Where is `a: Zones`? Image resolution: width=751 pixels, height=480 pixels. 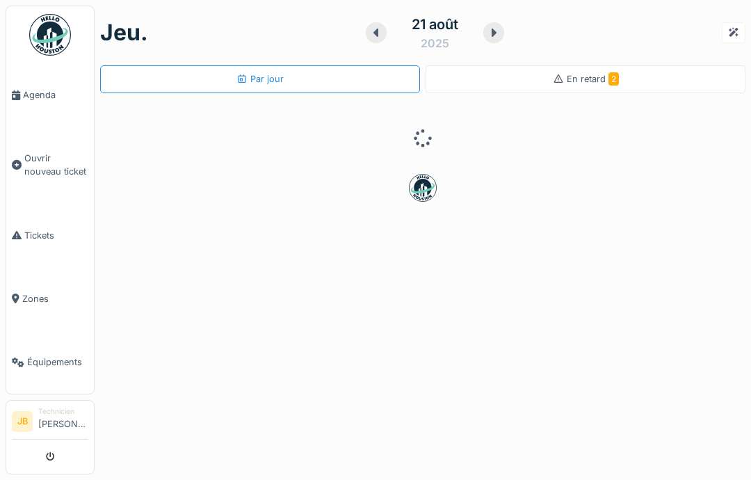
a: Zones is located at coordinates (50, 298).